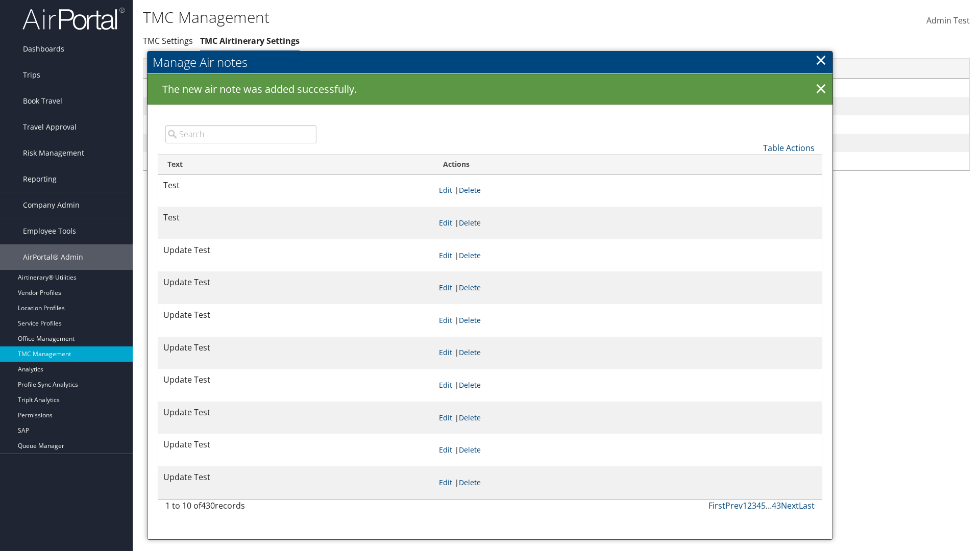 The image size is (980, 551). What do you see at coordinates (241, 134) in the screenshot?
I see `input: Search` at bounding box center [241, 134].